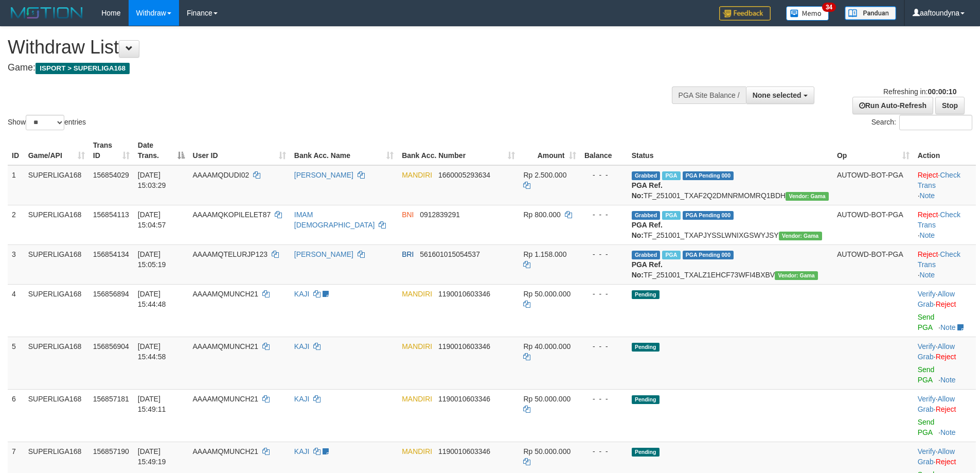 This screenshot has width=980, height=473. I want to click on th: Date Trans.: activate to sort column descending, so click(161, 150).